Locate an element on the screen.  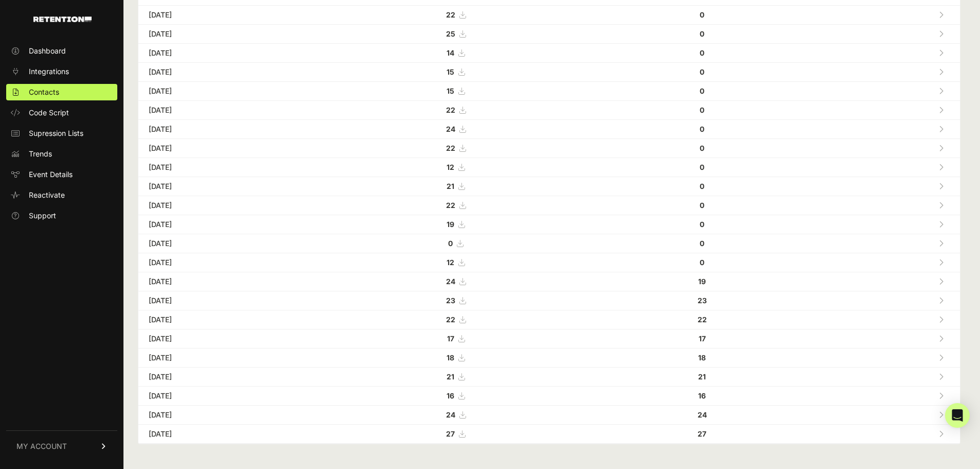
span: MY ACCOUNT is located at coordinates (42, 446).